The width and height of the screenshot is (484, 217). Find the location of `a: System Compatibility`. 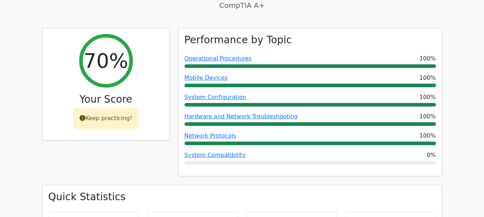

a: System Compatibility is located at coordinates (215, 155).